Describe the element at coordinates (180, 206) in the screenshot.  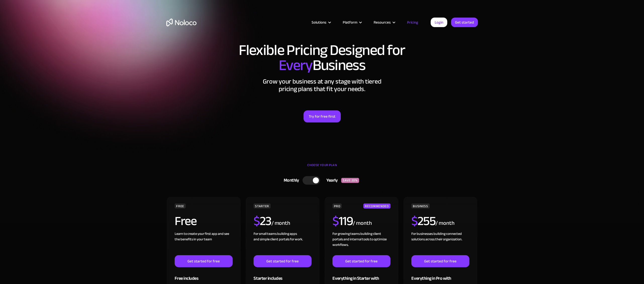
I see `div: FREE` at that location.